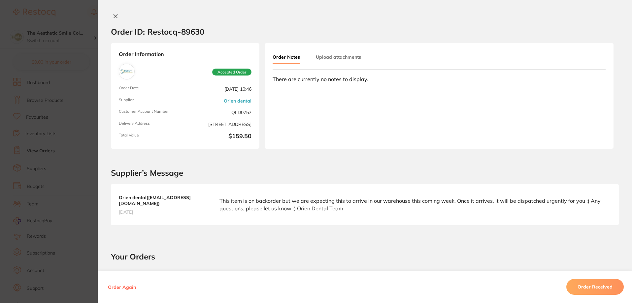 This screenshot has width=632, height=303. Describe the element at coordinates (238, 101) in the screenshot. I see `a: Orien dental` at that location.